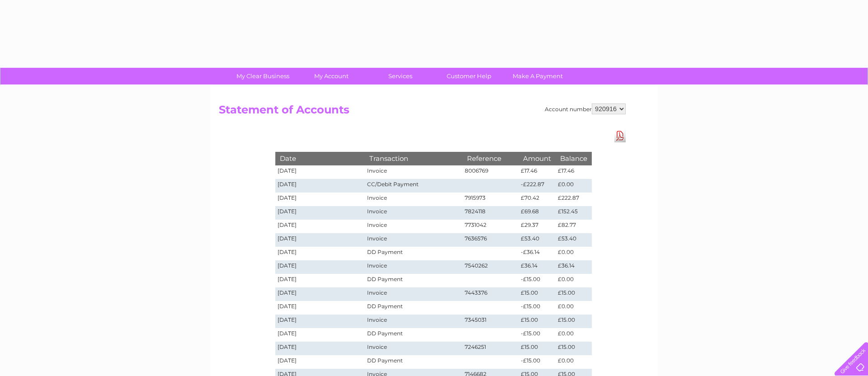 The image size is (868, 376). I want to click on td: £222.87, so click(574, 199).